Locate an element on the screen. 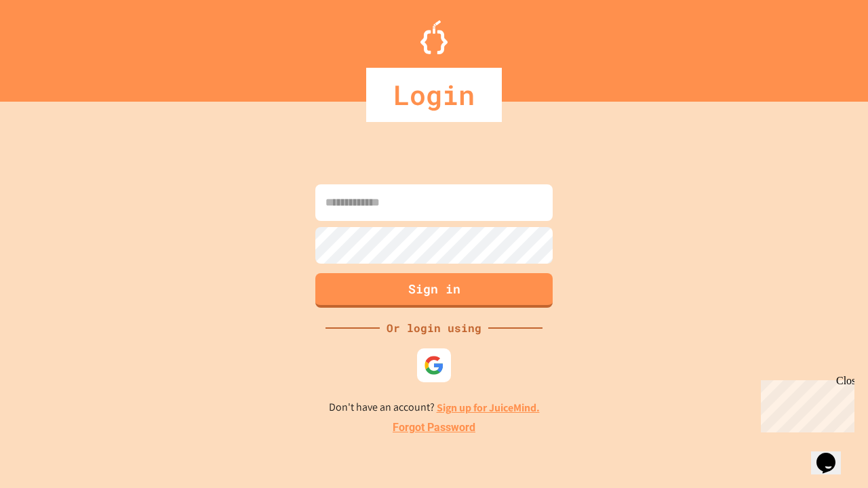 Image resolution: width=868 pixels, height=488 pixels. button: Sign in is located at coordinates (434, 290).